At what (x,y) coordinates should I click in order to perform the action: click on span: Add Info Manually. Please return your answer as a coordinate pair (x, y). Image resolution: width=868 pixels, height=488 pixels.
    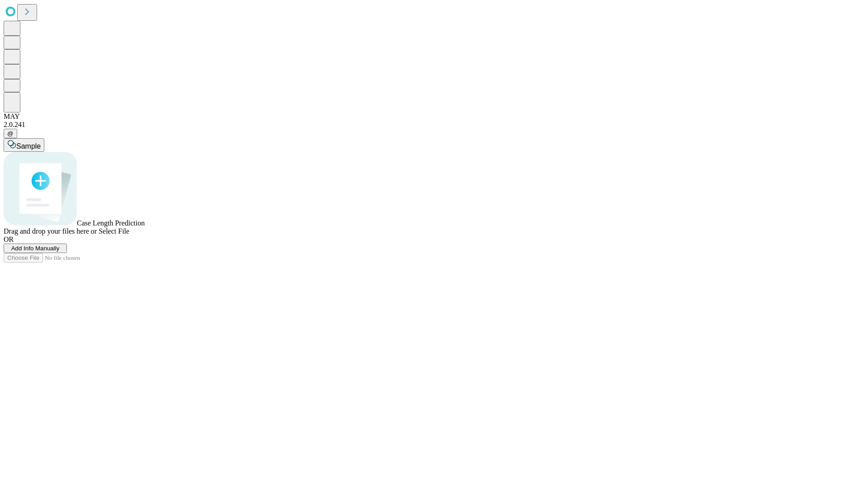
    Looking at the image, I should click on (35, 248).